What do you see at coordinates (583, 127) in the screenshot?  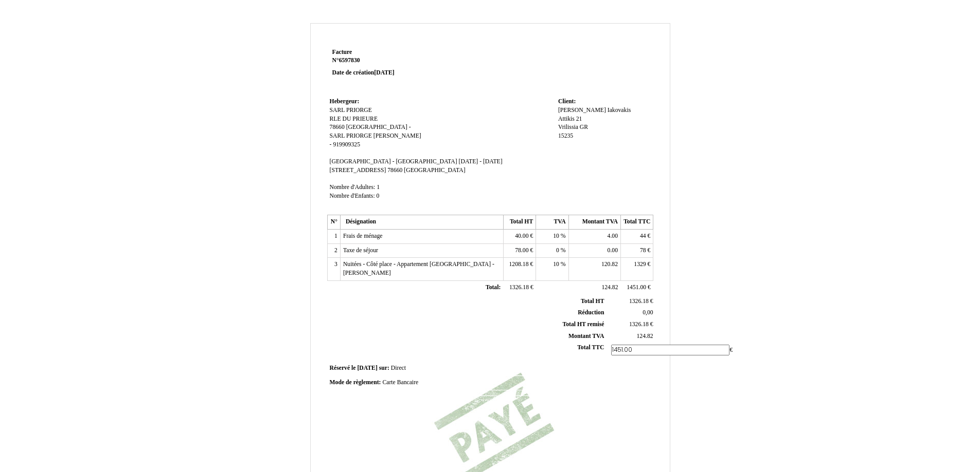 I see `span: GR` at bounding box center [583, 127].